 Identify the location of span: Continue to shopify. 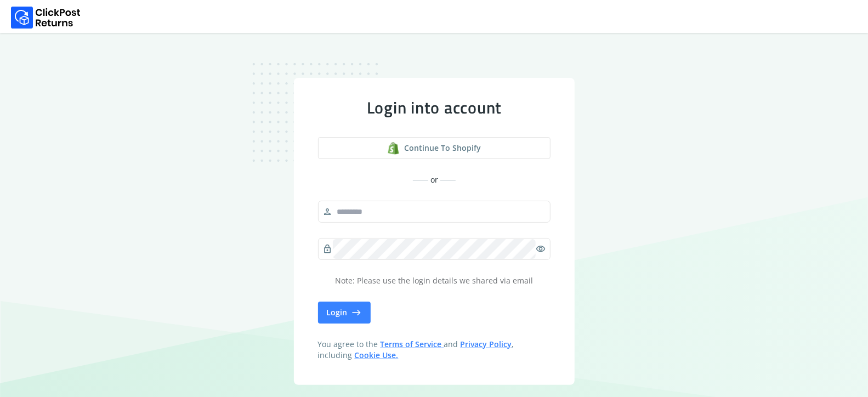
(442, 148).